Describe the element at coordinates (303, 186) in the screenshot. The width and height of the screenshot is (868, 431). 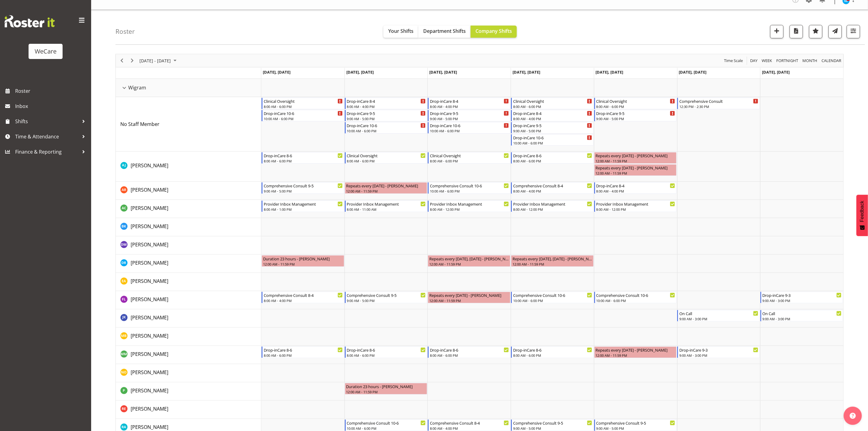
I see `div: Comprehensive Consult 9-5` at that location.